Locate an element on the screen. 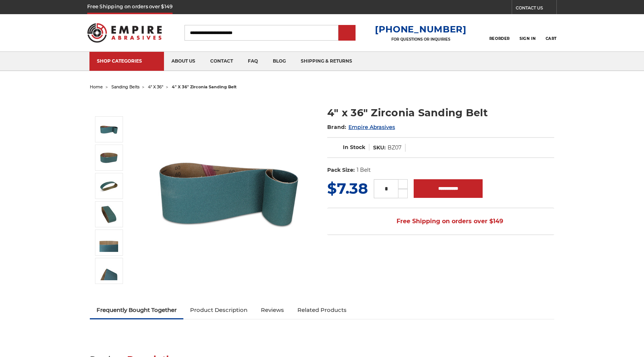 The image size is (644, 357). dd: 1 Belt is located at coordinates (364, 170).